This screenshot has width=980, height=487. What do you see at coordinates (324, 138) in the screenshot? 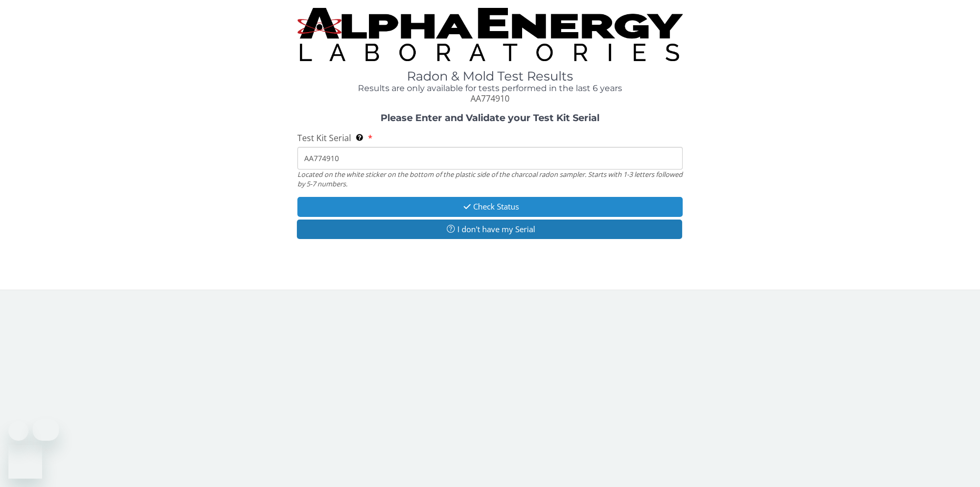
I see `span: Test Kit Serial` at bounding box center [324, 138].